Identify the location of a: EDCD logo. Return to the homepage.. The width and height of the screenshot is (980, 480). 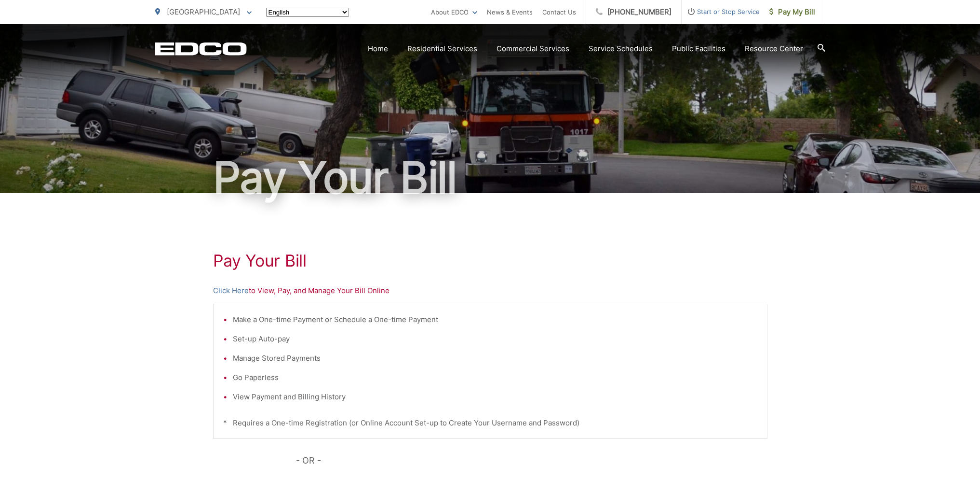
(201, 49).